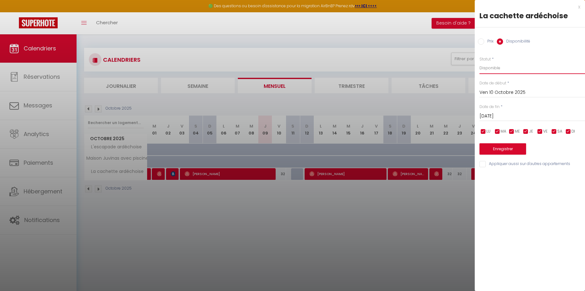 This screenshot has height=291, width=585. I want to click on span: SA, so click(560, 131).